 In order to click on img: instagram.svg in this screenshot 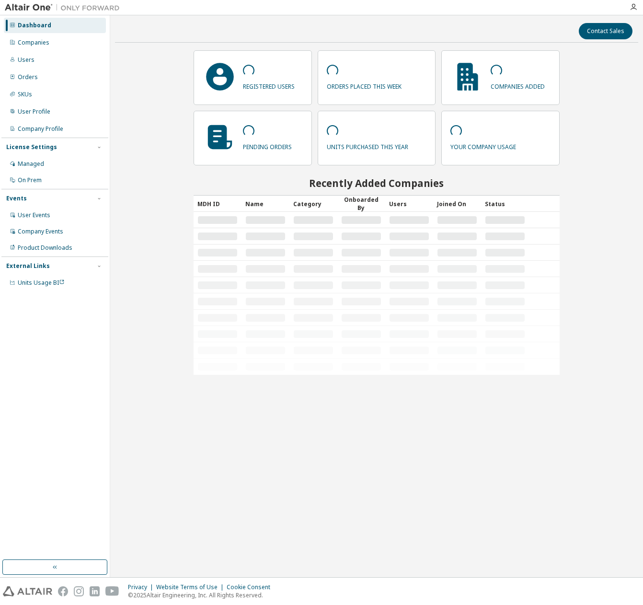, I will do `click(79, 591)`.